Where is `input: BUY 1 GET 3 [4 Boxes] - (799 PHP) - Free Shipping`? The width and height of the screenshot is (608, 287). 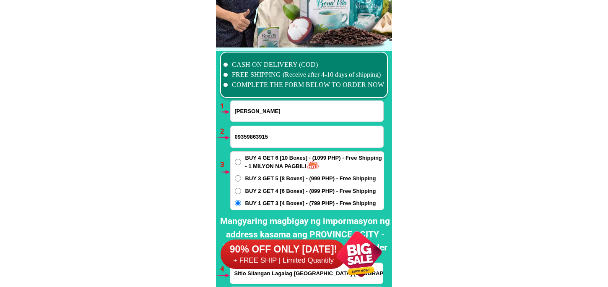 input: BUY 1 GET 3 [4 Boxes] - (799 PHP) - Free Shipping is located at coordinates (238, 203).